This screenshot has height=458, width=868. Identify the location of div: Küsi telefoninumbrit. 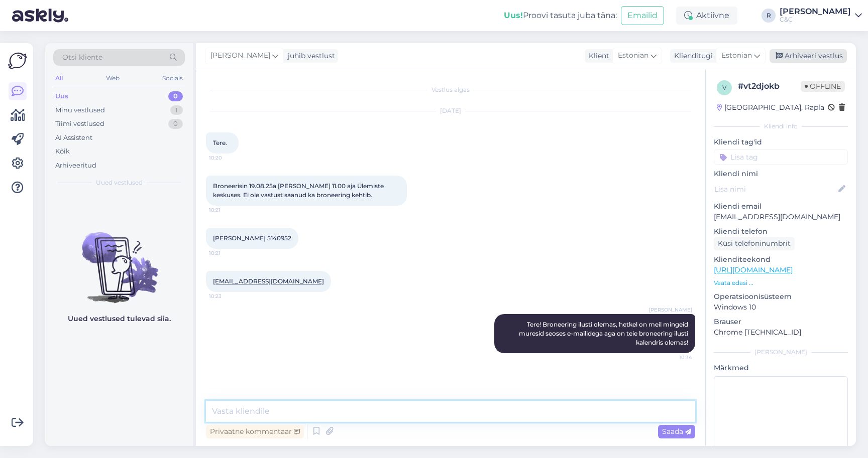
(754, 243).